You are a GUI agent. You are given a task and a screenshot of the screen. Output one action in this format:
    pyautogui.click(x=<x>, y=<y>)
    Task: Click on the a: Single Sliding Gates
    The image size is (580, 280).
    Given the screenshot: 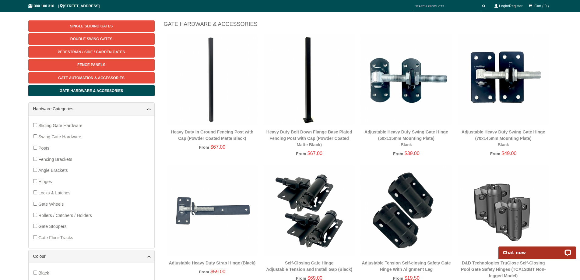 What is the action you would take?
    pyautogui.click(x=91, y=26)
    